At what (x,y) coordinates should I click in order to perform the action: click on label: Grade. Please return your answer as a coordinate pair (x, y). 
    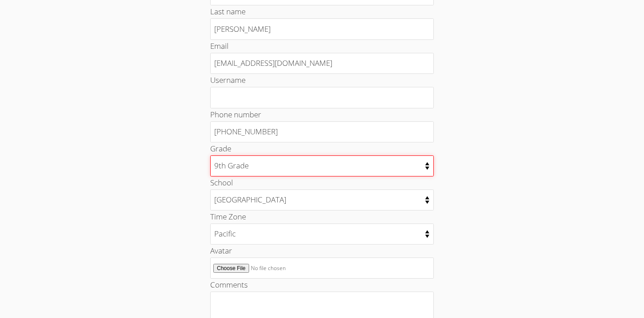
    Looking at the image, I should click on (220, 148).